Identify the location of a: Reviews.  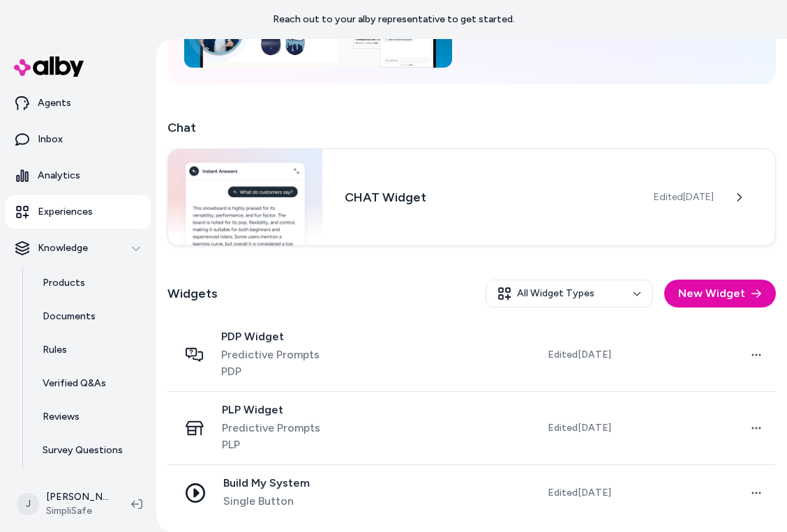
(90, 416).